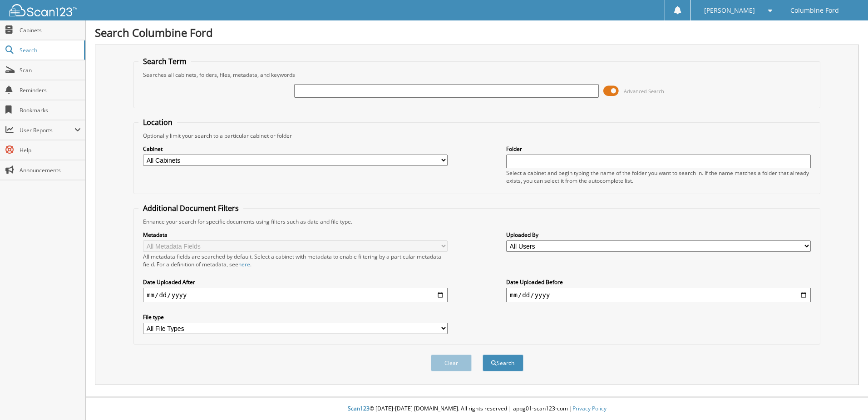 The width and height of the screenshot is (868, 420). I want to click on span: Search, so click(50, 50).